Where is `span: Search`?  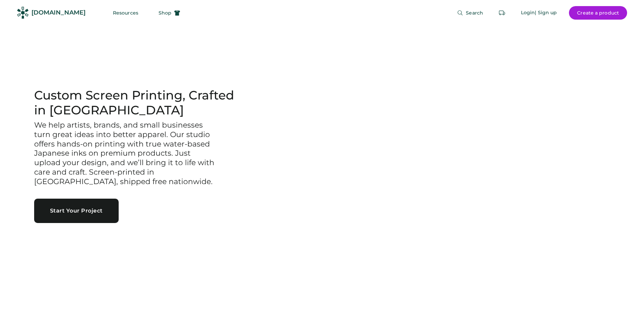
span: Search is located at coordinates (474, 13).